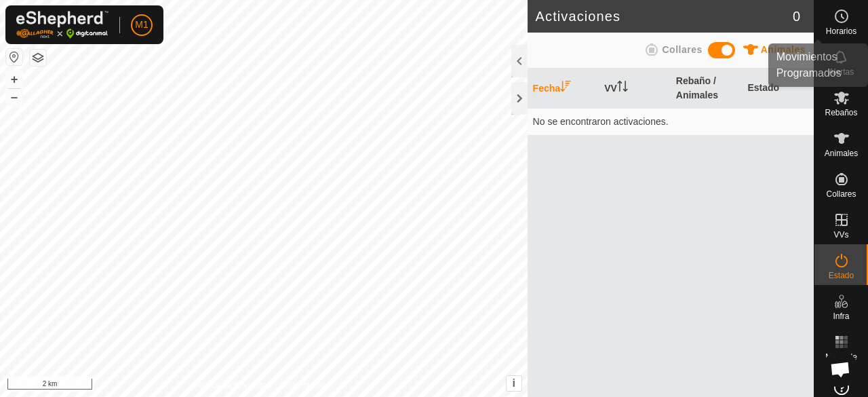 The height and width of the screenshot is (397, 868). What do you see at coordinates (62, 24) in the screenshot?
I see `img: Logo Gallagher` at bounding box center [62, 24].